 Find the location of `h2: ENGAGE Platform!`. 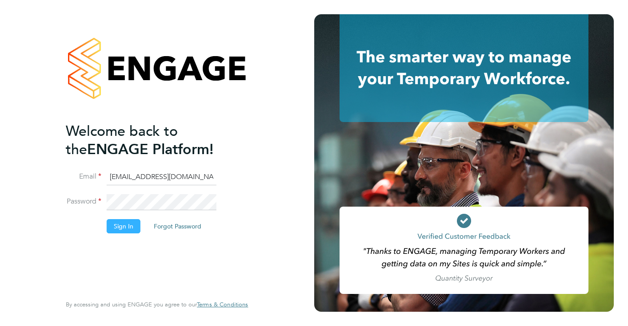

h2: ENGAGE Platform! is located at coordinates (153, 140).